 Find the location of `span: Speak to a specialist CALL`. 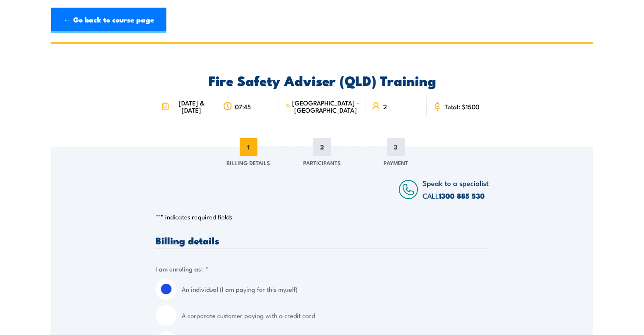

span: Speak to a specialist CALL is located at coordinates (455, 189).